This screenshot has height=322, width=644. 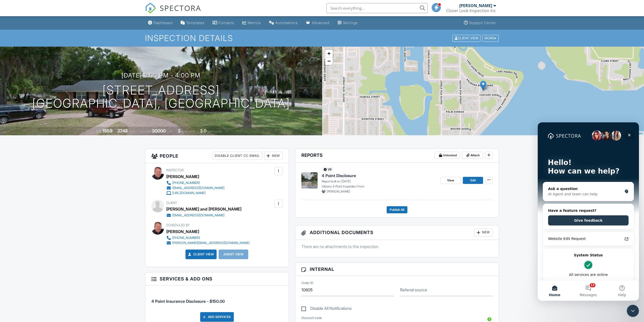 What do you see at coordinates (51, 117) in the screenshot?
I see `a: Website Edit Request` at bounding box center [51, 117].